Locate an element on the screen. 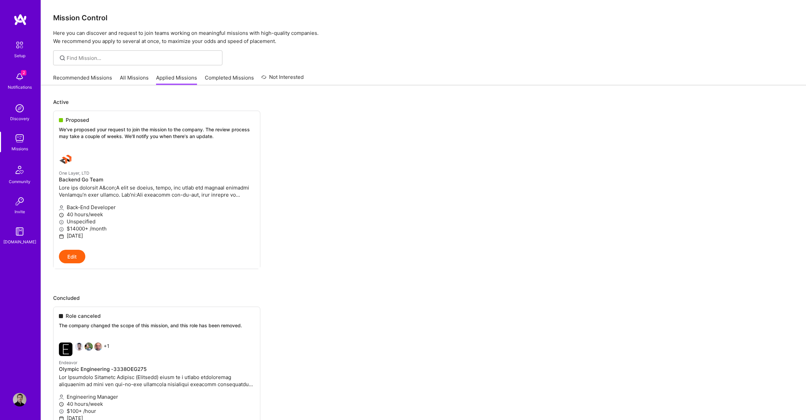  div: Setup is located at coordinates (20, 56).